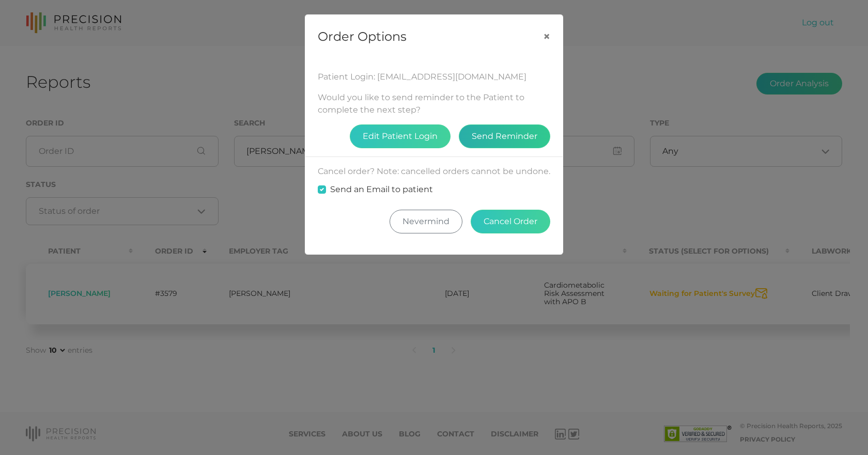 This screenshot has width=868, height=455. What do you see at coordinates (400, 136) in the screenshot?
I see `button: Edit Patient Login` at bounding box center [400, 136].